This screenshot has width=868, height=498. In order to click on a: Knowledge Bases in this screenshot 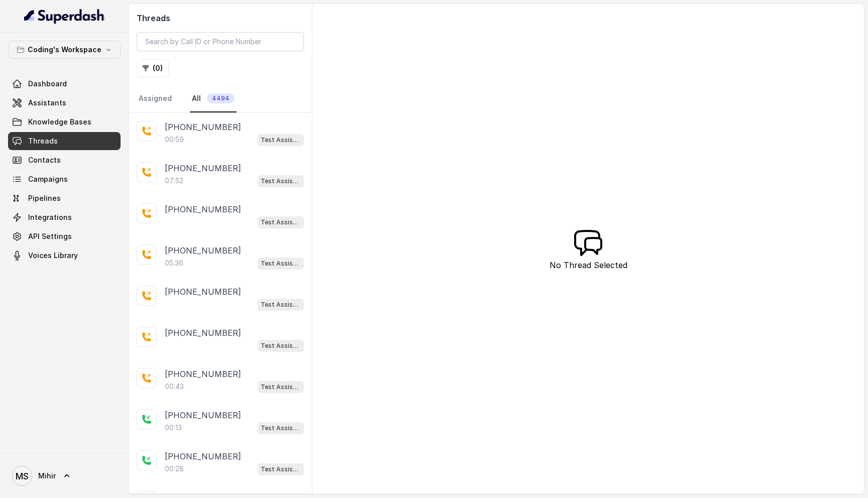, I will do `click(64, 122)`.